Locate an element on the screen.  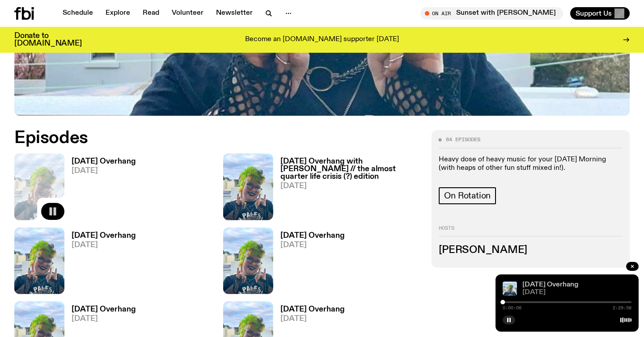
h2: Hosts is located at coordinates (530, 231).